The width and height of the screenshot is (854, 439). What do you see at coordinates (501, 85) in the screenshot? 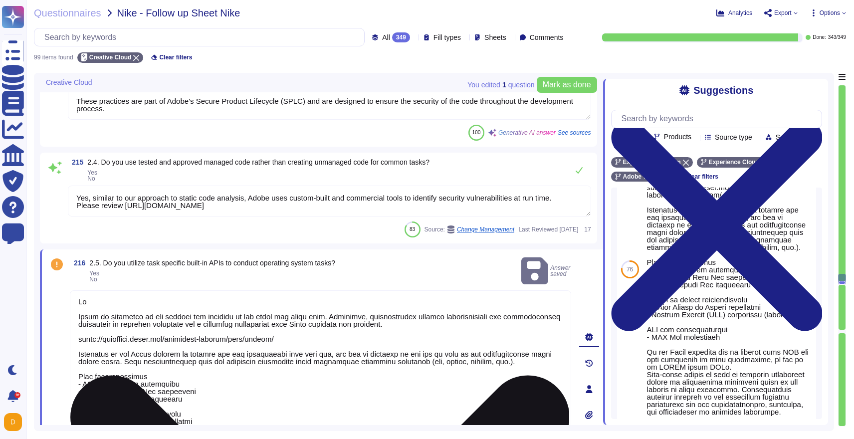
I see `span: You edited question` at bounding box center [501, 85].